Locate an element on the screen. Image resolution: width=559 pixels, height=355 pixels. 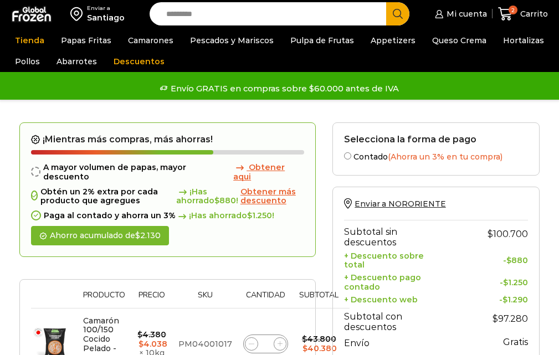
a: Pulpa de Frutas is located at coordinates (322, 40).